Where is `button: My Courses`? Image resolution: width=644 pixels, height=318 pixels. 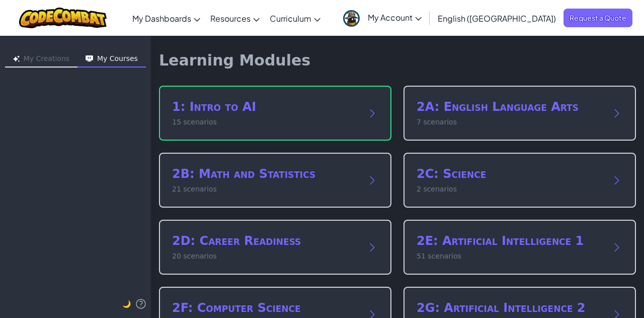
button: My Courses is located at coordinates (112, 60).